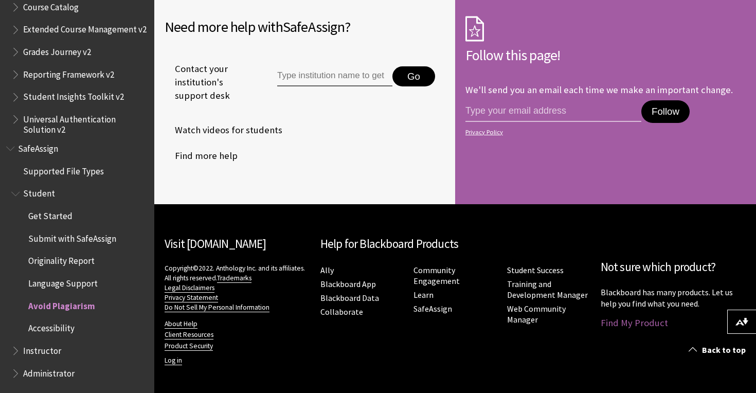 Image resolution: width=756 pixels, height=393 pixels. What do you see at coordinates (189, 335) in the screenshot?
I see `a: Client Resources` at bounding box center [189, 335].